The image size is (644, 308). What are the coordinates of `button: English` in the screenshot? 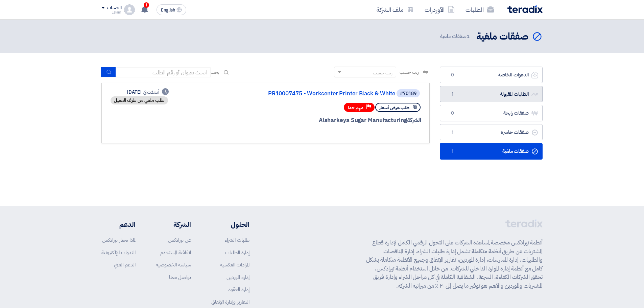 It's located at (172, 10).